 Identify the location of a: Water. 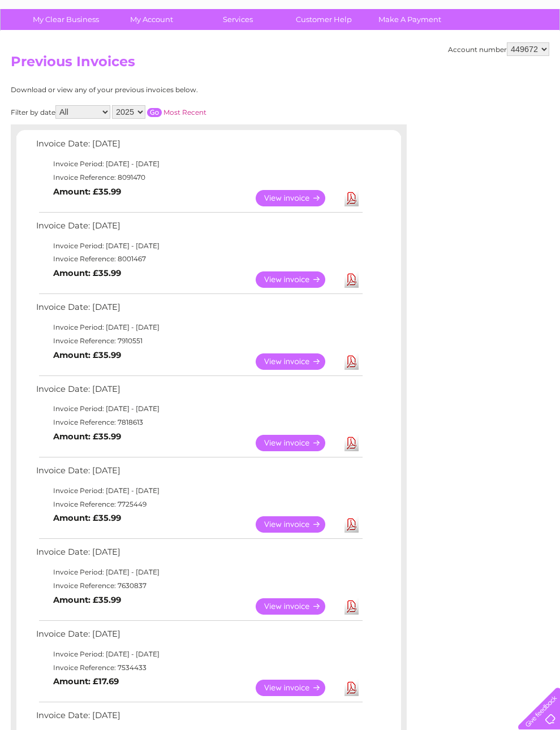
(371, 52).